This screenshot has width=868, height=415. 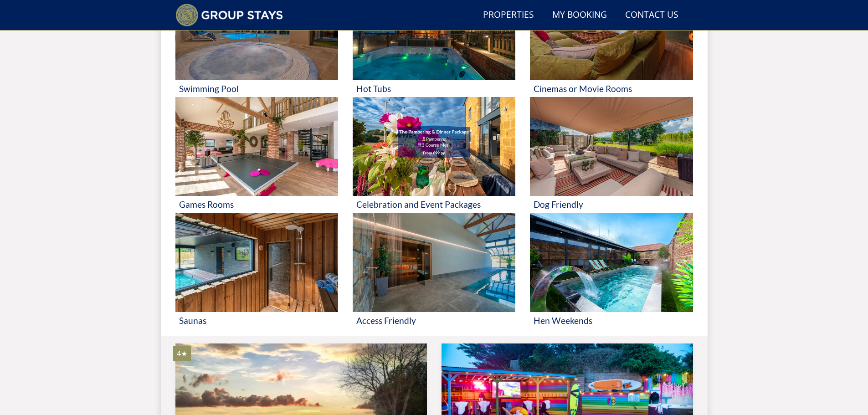 What do you see at coordinates (434, 262) in the screenshot?
I see `img: 'Access Friendly' - Large Group Accommodation Holiday Ideas` at bounding box center [434, 262].